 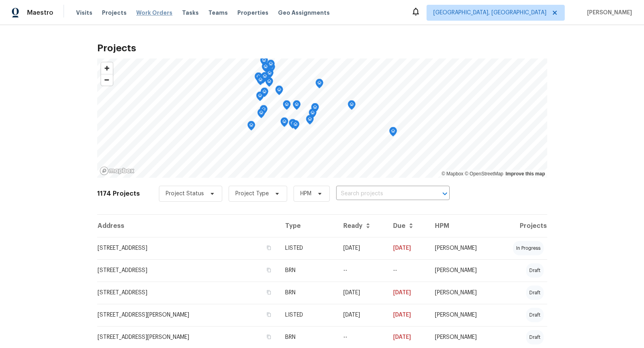 What do you see at coordinates (322, 118) in the screenshot?
I see `canvas: Map` at bounding box center [322, 118].